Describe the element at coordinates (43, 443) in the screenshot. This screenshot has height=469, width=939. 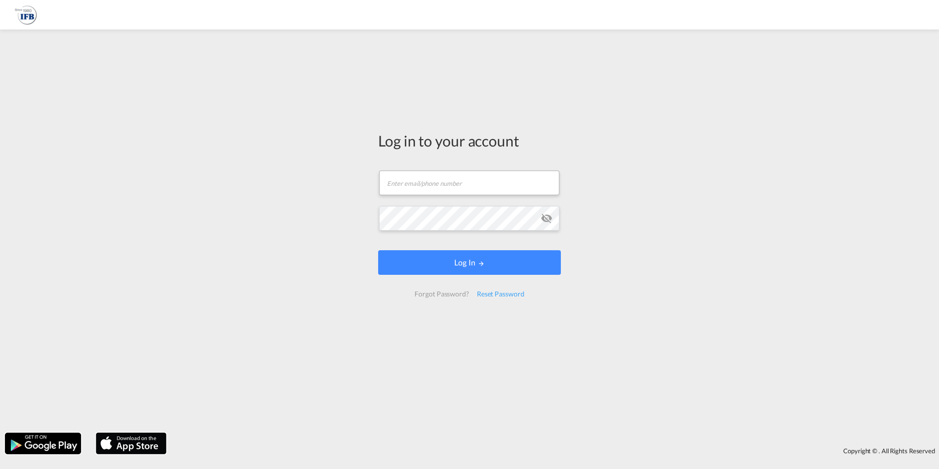
I see `img: google.png` at that location.